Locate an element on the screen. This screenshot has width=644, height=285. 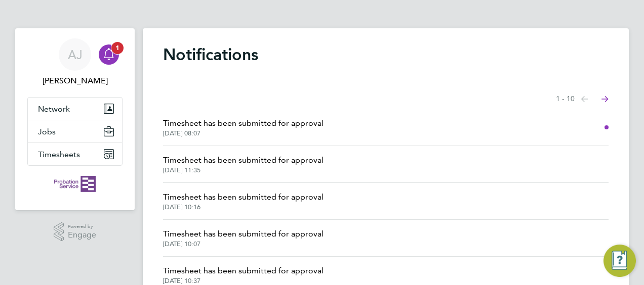
span: Timesheets is located at coordinates (58, 154).